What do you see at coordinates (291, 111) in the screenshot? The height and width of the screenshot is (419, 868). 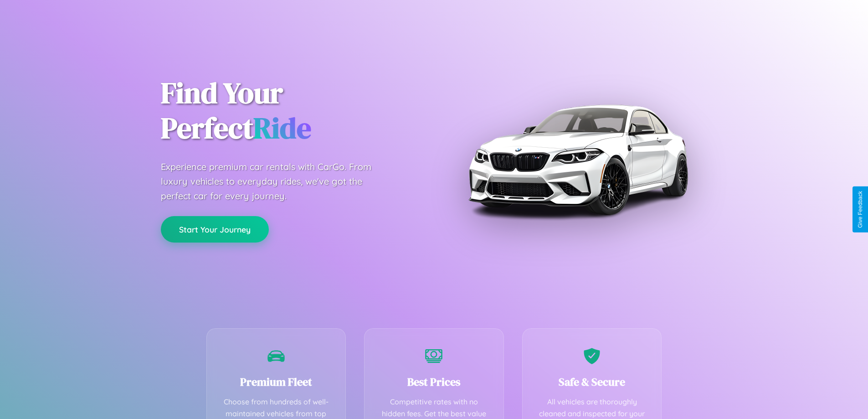 I see `h1: Find Your Perfect` at bounding box center [291, 111].